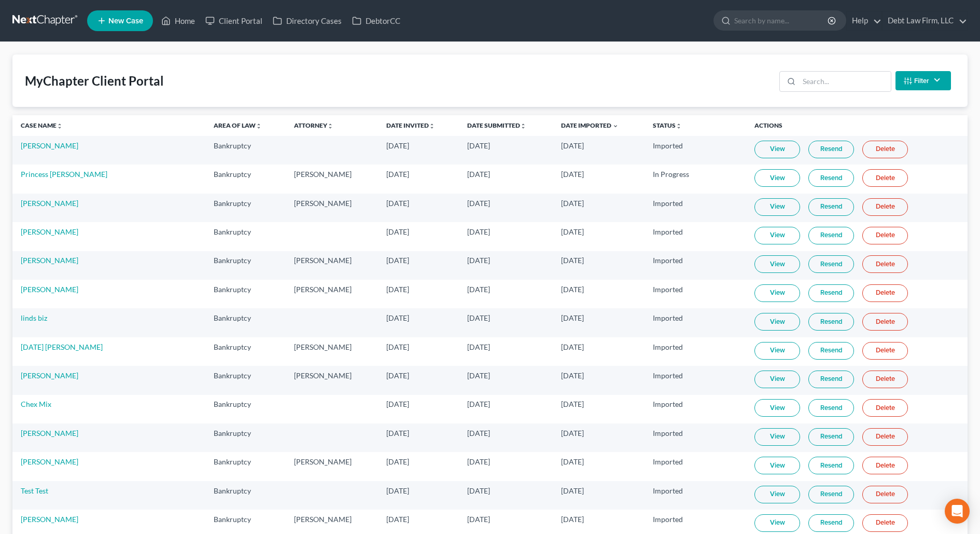 The width and height of the screenshot is (980, 534). Describe the element at coordinates (410, 125) in the screenshot. I see `a: Date Invitedunfold_more` at that location.